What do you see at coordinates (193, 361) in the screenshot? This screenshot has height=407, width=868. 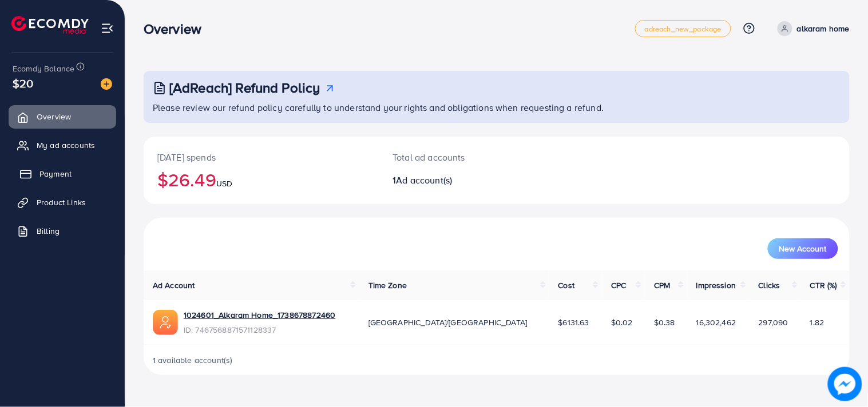 I see `span: 1 available account(s)` at bounding box center [193, 361].